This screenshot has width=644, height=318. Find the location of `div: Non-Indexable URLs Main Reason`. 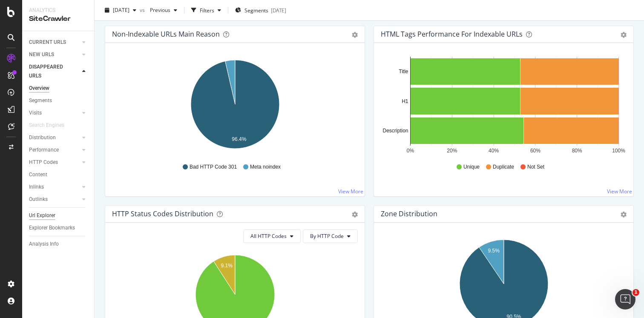

div: Non-Indexable URLs Main Reason is located at coordinates (165, 34).